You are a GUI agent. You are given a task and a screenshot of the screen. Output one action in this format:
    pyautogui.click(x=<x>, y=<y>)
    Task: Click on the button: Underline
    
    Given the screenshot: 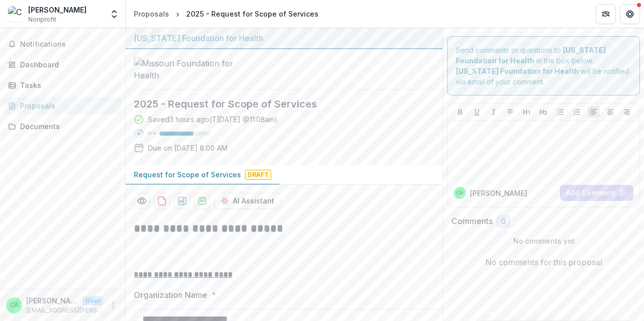 What is the action you would take?
    pyautogui.click(x=477, y=112)
    